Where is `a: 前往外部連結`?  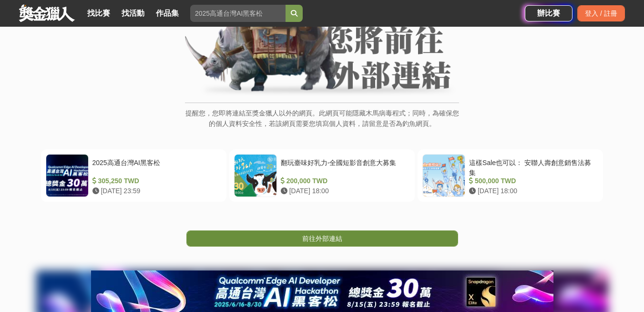 a: 前往外部連結 is located at coordinates (322, 238).